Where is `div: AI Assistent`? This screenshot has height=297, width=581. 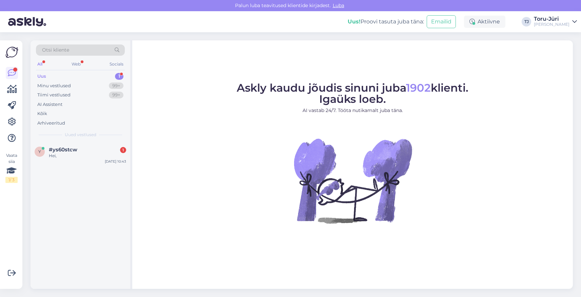
div: AI Assistent is located at coordinates (50, 104).